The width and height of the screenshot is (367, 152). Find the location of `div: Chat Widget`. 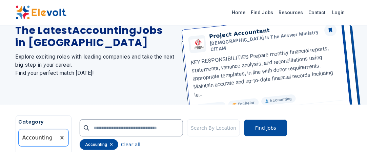

div: Chat Widget is located at coordinates (350, 136).